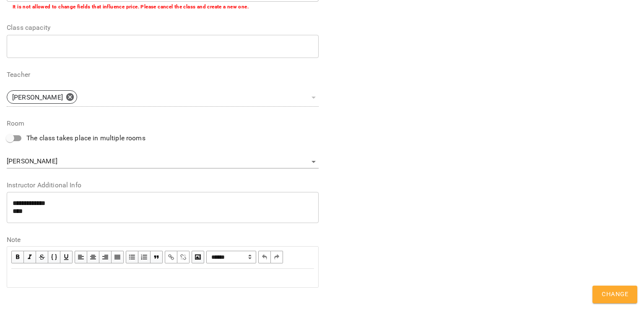 This screenshot has height=310, width=644. What do you see at coordinates (66, 257) in the screenshot?
I see `button: Underline` at bounding box center [66, 257].